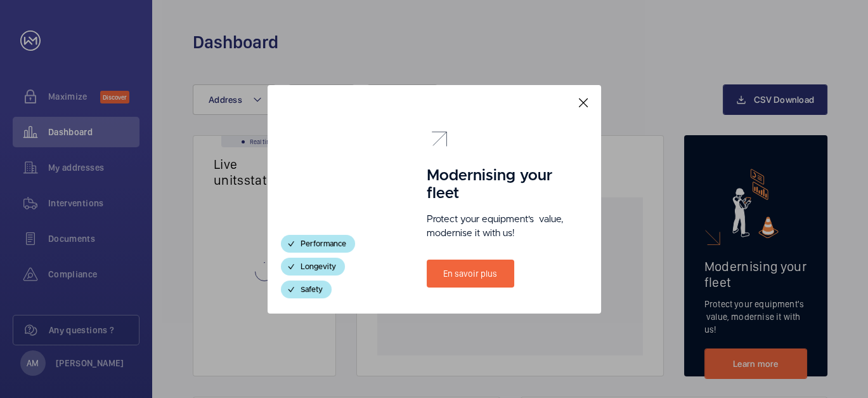  Describe the element at coordinates (497, 184) in the screenshot. I see `h1: Modernising your fleet` at that location.